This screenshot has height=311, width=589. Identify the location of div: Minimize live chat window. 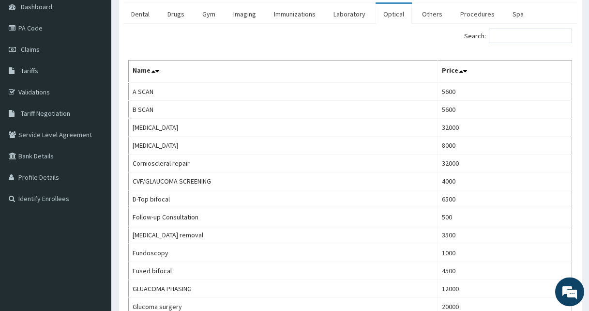
(170, 16).